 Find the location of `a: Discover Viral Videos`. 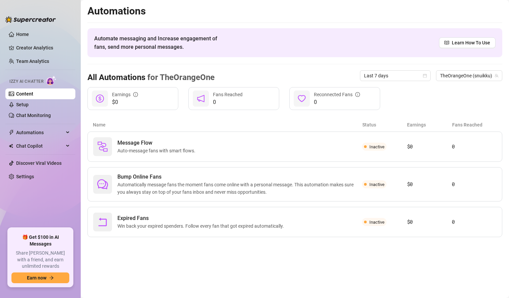

a: Discover Viral Videos is located at coordinates (39, 163).